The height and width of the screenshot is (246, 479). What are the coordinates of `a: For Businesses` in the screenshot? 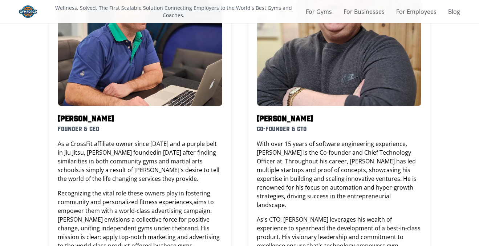 It's located at (364, 12).